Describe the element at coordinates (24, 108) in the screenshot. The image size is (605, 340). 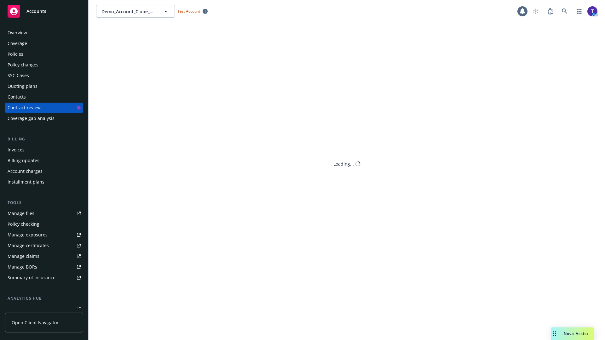
I see `div: Contract review` at that location.